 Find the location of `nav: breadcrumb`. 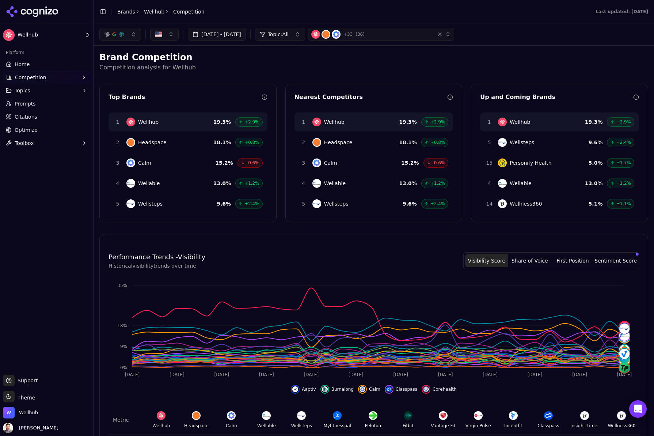

nav: breadcrumb is located at coordinates (161, 12).